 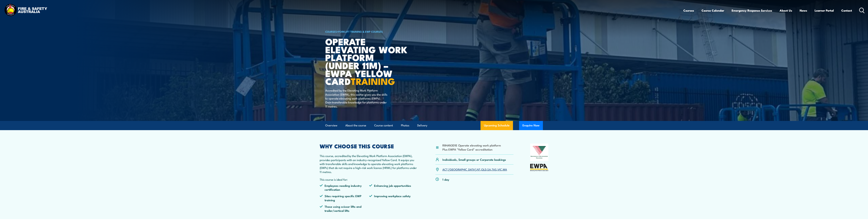 I want to click on img: Nationally Recognised Training logo., so click(x=540, y=152).